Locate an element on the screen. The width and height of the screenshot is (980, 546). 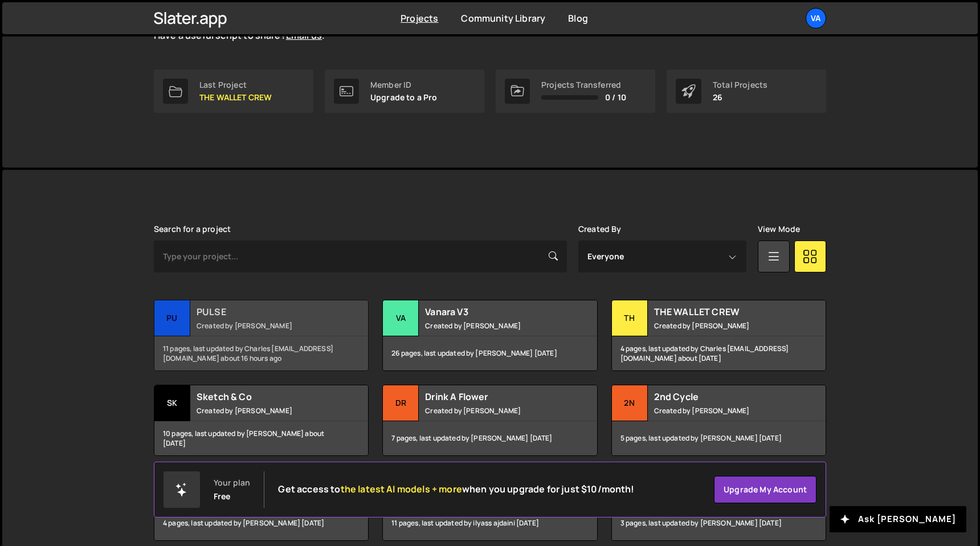
h2: Drink A Flower is located at coordinates (493, 396).